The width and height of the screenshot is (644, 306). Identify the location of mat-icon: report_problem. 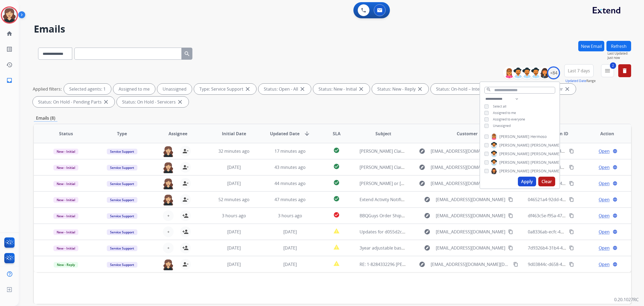
(337, 231).